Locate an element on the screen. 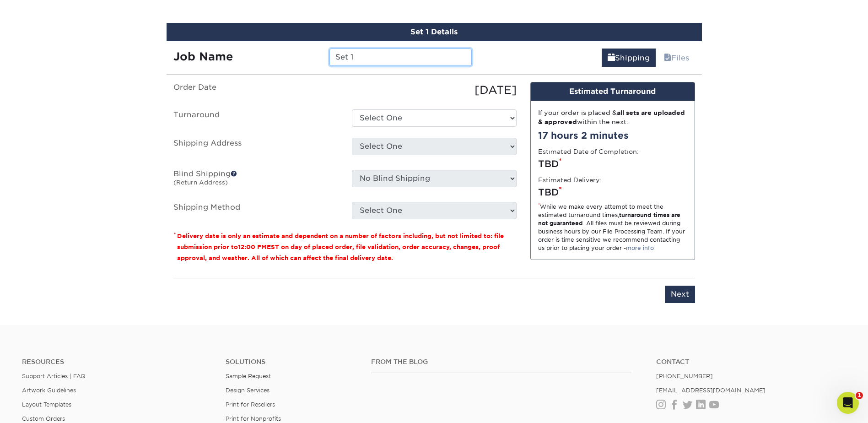 This screenshot has width=868, height=423. span: shipping is located at coordinates (611, 58).